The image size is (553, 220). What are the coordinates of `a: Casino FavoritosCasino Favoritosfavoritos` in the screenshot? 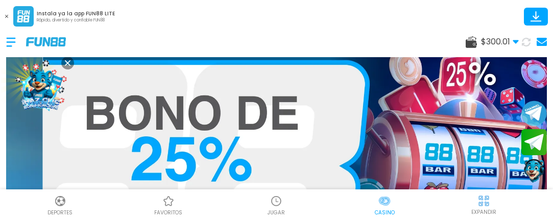 It's located at (169, 205).